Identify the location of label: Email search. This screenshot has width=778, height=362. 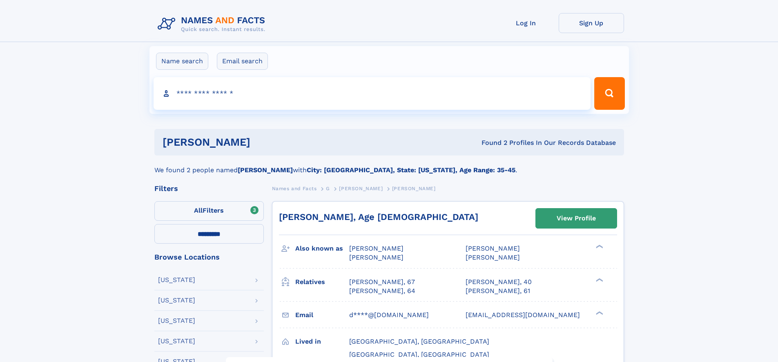
(242, 61).